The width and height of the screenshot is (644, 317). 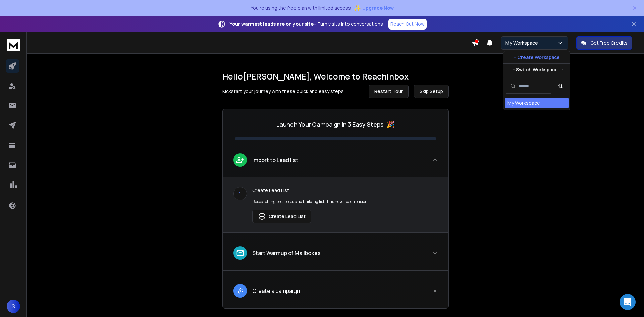 What do you see at coordinates (335, 293) in the screenshot?
I see `button: leadCreate a campaign` at bounding box center [335, 293].